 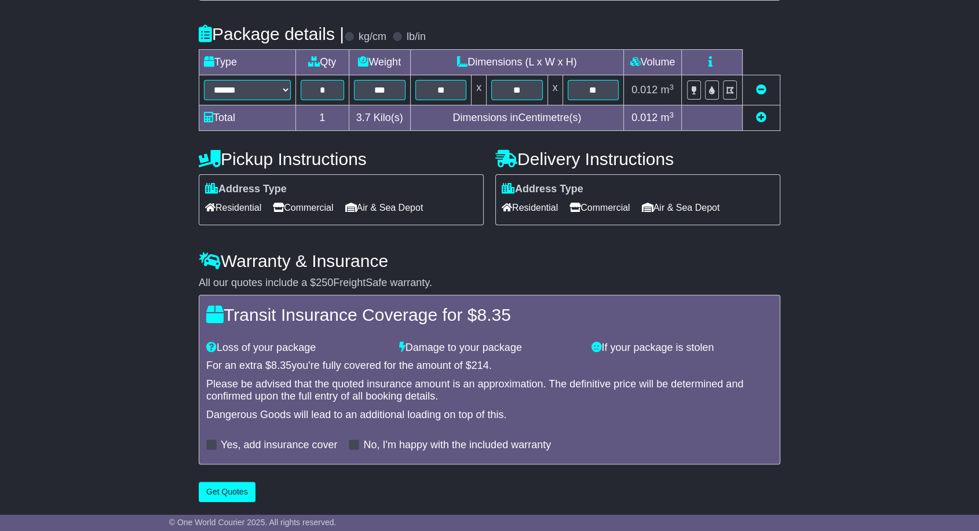 What do you see at coordinates (279, 446) in the screenshot?
I see `label: Yes, add insurance cover` at bounding box center [279, 446].